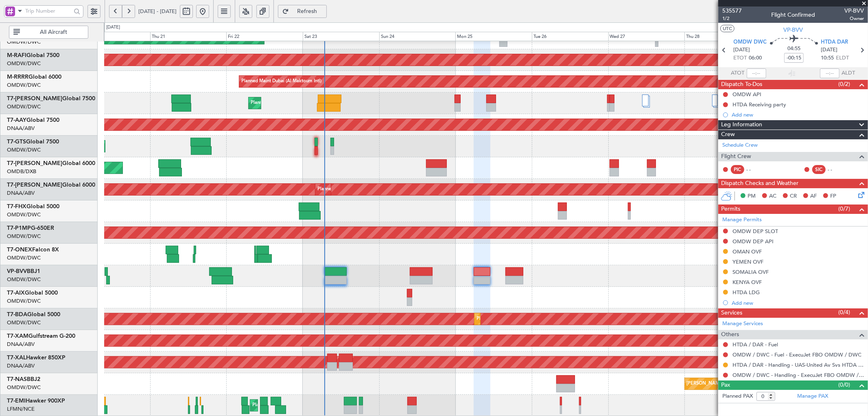  What do you see at coordinates (34, 77) in the screenshot?
I see `a: M-RRRRGlobal 6000` at bounding box center [34, 77].